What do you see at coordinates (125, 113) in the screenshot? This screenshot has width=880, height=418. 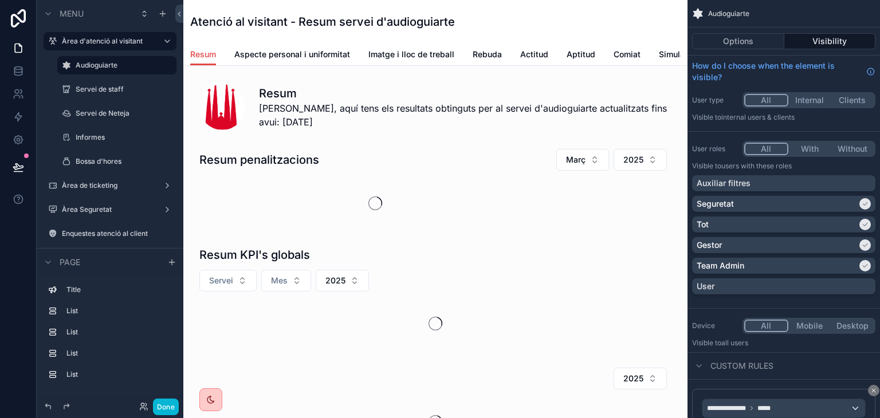 I see `label: Servei de Neteja` at bounding box center [125, 113].